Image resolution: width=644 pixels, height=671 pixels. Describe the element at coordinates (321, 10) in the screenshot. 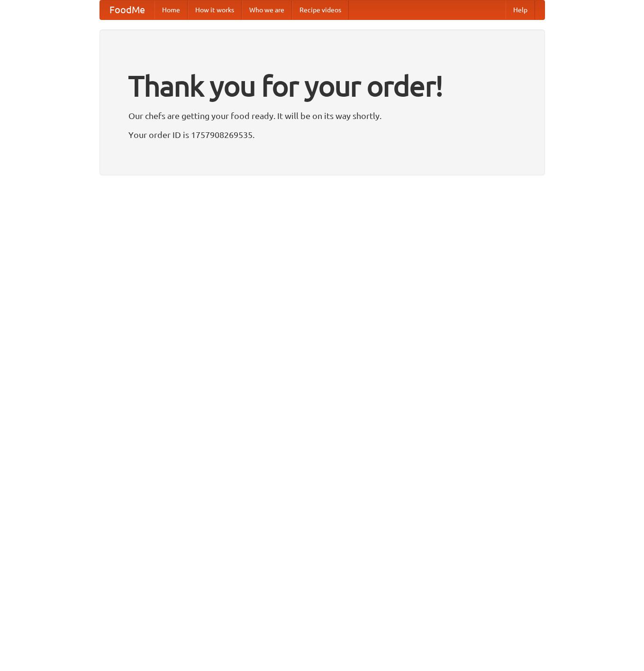

I see `a: Recipe videos` at that location.